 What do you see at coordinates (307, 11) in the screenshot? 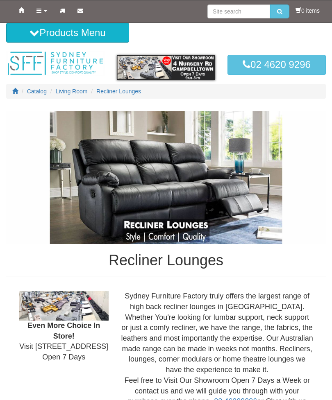
I see `li: 0 items` at bounding box center [307, 11].